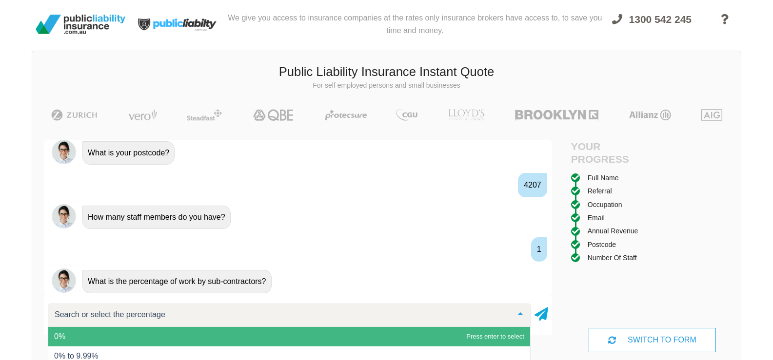  What do you see at coordinates (386, 86) in the screenshot?
I see `p: For self employed persons and small businesses` at bounding box center [386, 86].